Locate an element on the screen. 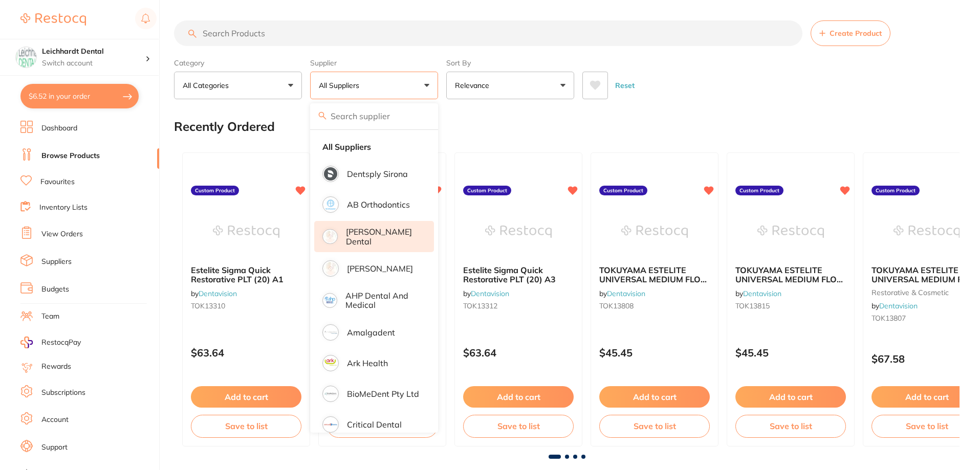 This screenshot has width=980, height=470. img: Dentsply Sirona is located at coordinates (330, 174).